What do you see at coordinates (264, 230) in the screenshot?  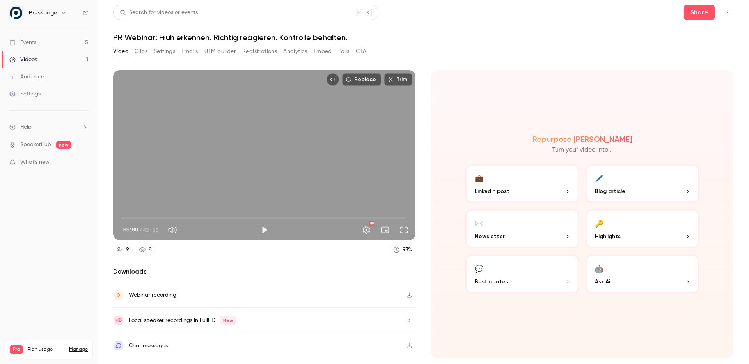 I see `button: Play` at bounding box center [264, 230].